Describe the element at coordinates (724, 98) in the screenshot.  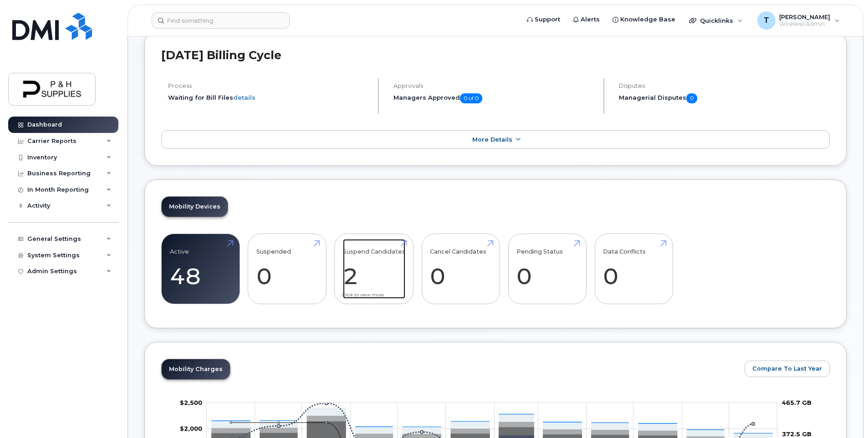
I see `h5: Managerial Disputes` at that location.